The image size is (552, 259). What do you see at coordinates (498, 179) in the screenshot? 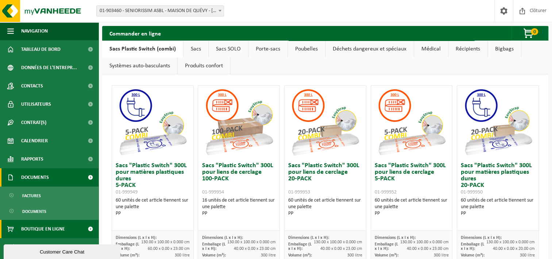
I see `h3: Sacs "Plastic Switch" 300L pour matières plastiques dures 20-PACK` at bounding box center [498, 179].